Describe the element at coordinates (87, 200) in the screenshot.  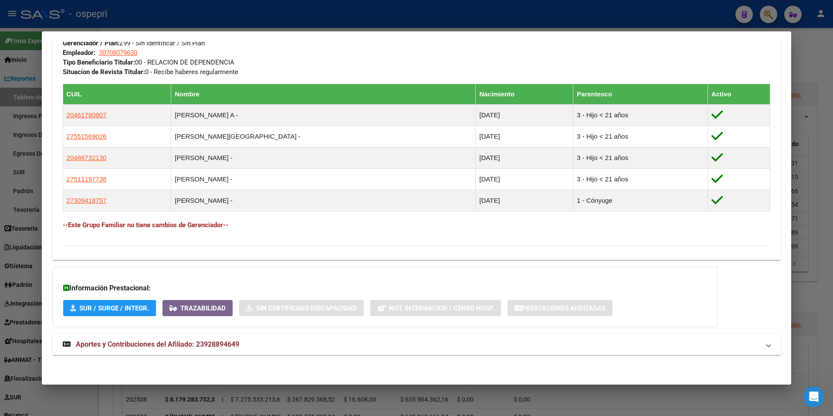
I see `span: 27309418757` at that location.